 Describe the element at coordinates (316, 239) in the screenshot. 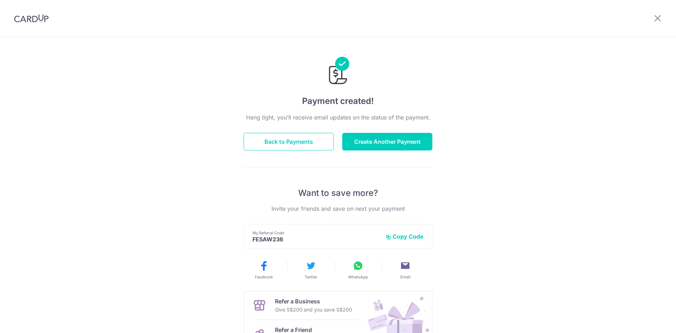

I see `p: FESAW236` at that location.